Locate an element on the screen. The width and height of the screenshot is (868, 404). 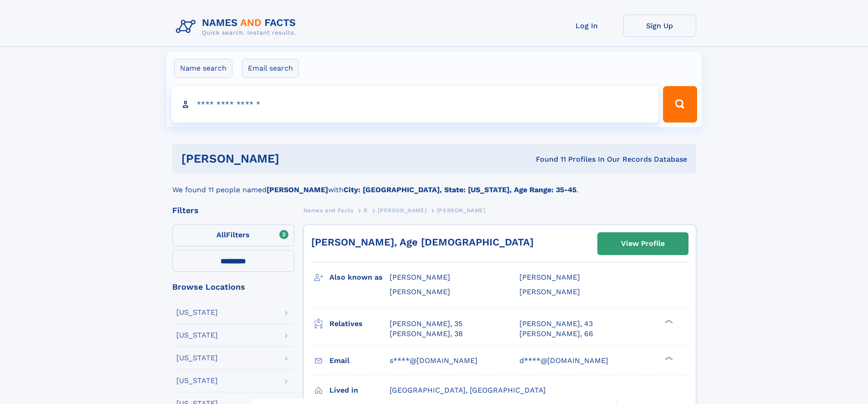
h3: Also known as is located at coordinates (360, 278).